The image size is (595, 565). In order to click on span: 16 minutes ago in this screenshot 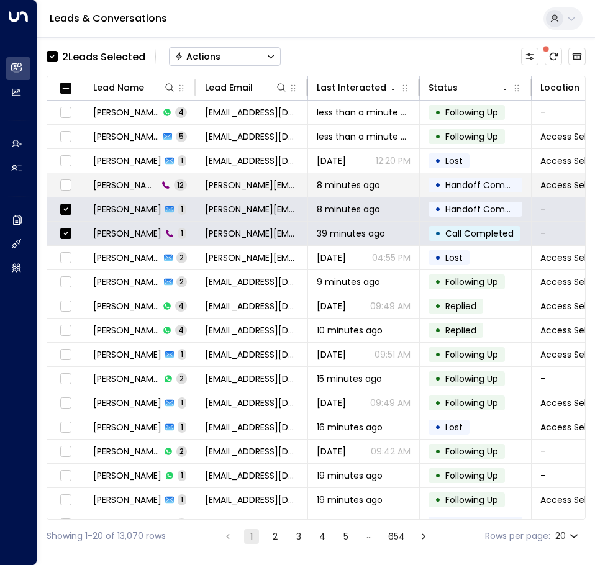, I will do `click(350, 427)`.